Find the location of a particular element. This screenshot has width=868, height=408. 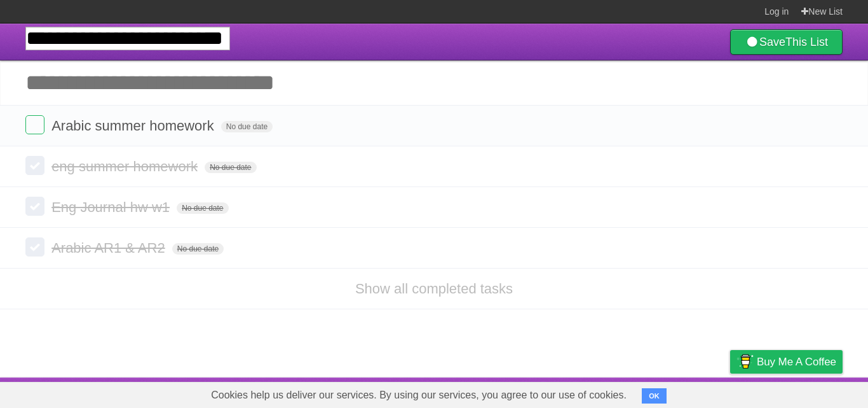

a: Developers is located at coordinates (628, 393).